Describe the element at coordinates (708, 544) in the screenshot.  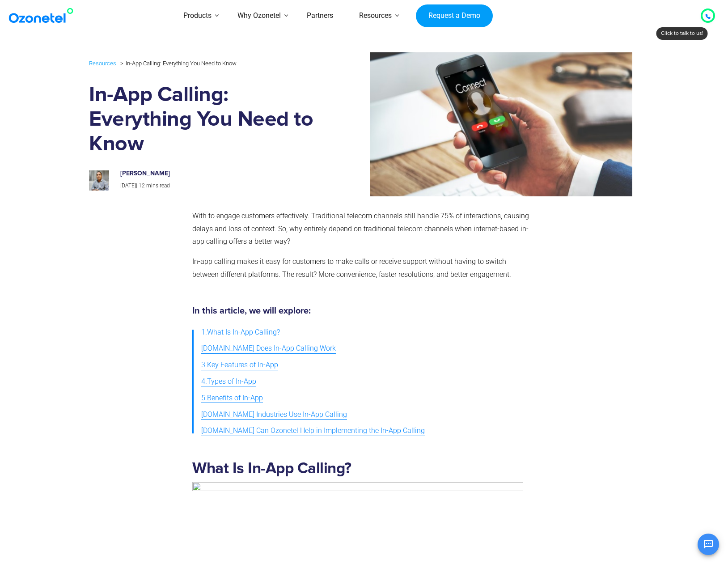
I see `button: Open chat` at that location.